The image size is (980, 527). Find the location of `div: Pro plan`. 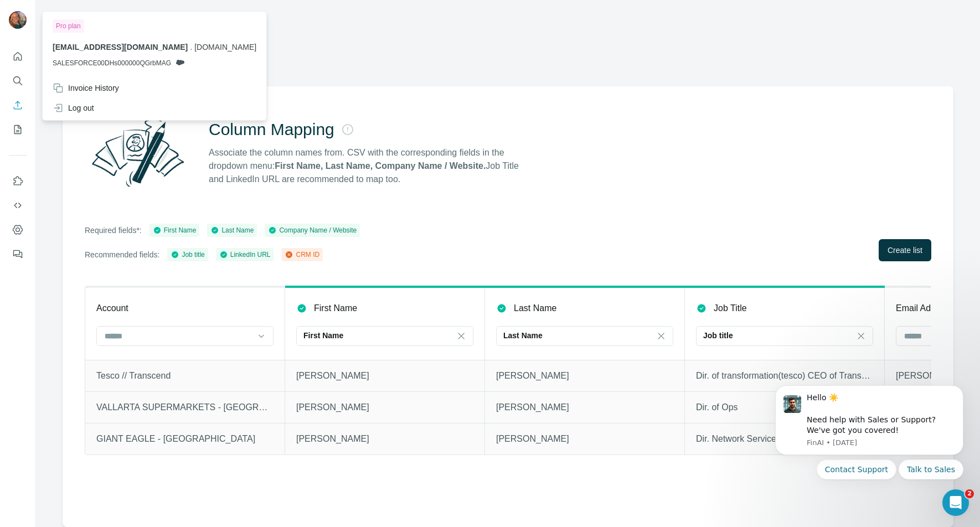

div: Pro plan is located at coordinates (68, 26).